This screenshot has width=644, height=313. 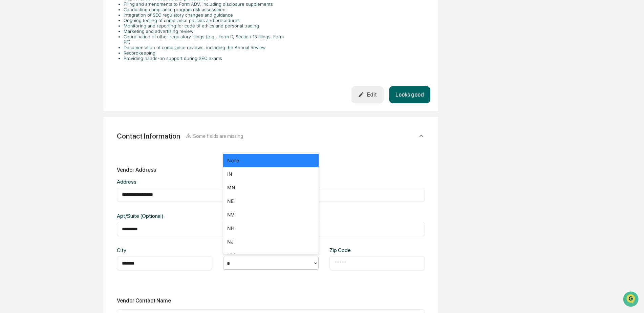 I want to click on li: Filing and amendments to Form ADV, including disclosure supplements, so click(x=205, y=4).